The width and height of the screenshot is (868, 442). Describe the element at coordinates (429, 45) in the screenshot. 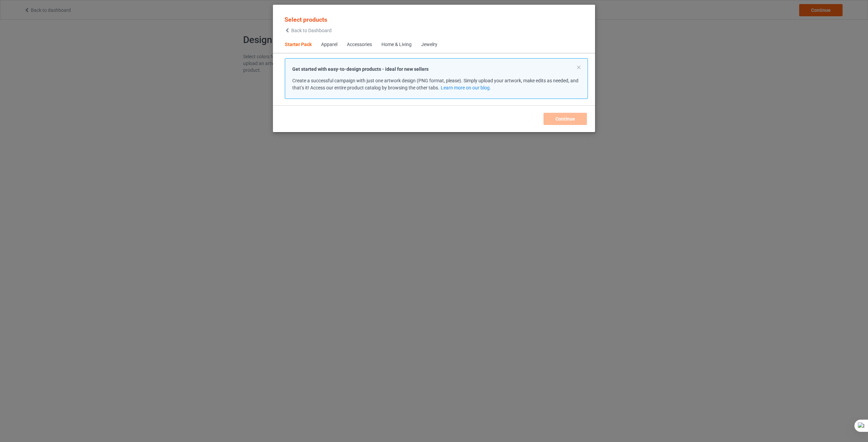

I see `div: Jewelry` at that location.